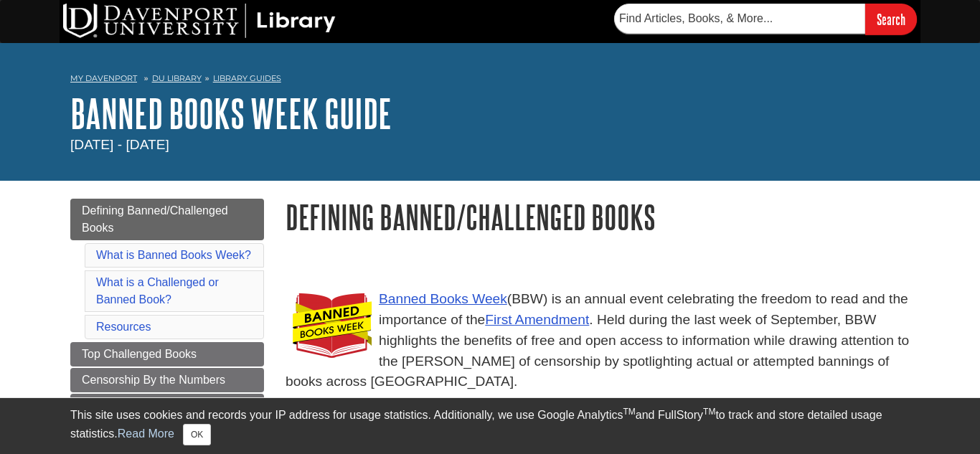 The width and height of the screenshot is (980, 454). I want to click on a: My Davenport, so click(104, 78).